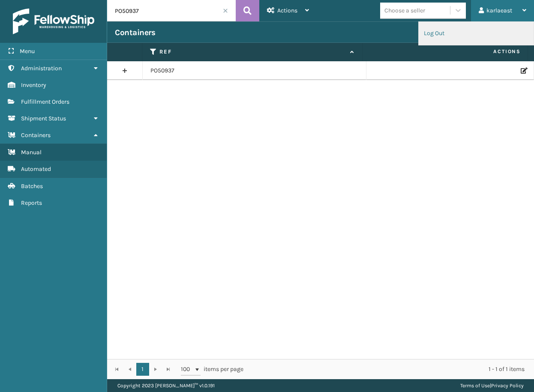 The image size is (534, 392). I want to click on i: Edit, so click(523, 70).